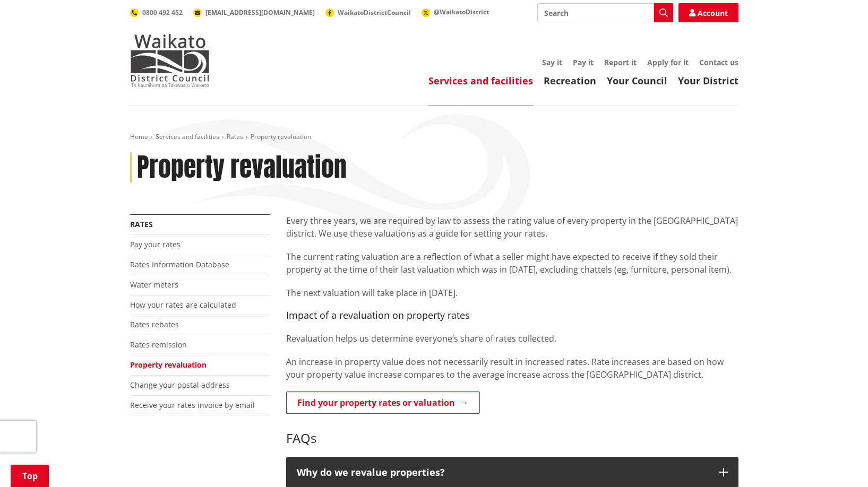 Image resolution: width=868 pixels, height=487 pixels. What do you see at coordinates (583, 62) in the screenshot?
I see `a: Pay it` at bounding box center [583, 62].